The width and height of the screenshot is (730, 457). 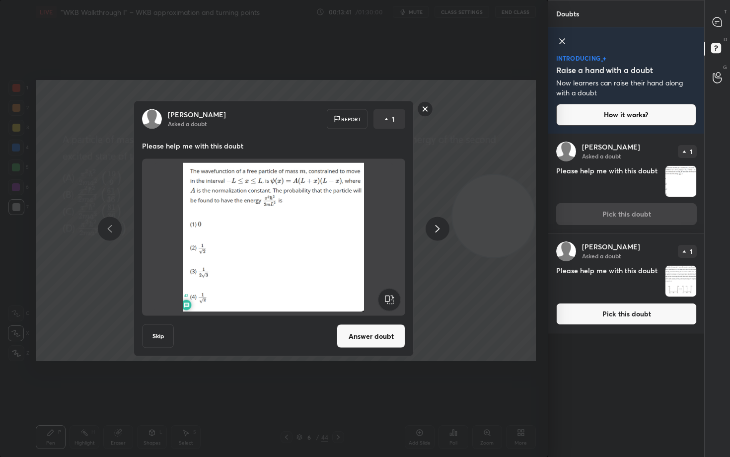 What do you see at coordinates (578, 58) in the screenshot?
I see `p: introducing` at bounding box center [578, 58].